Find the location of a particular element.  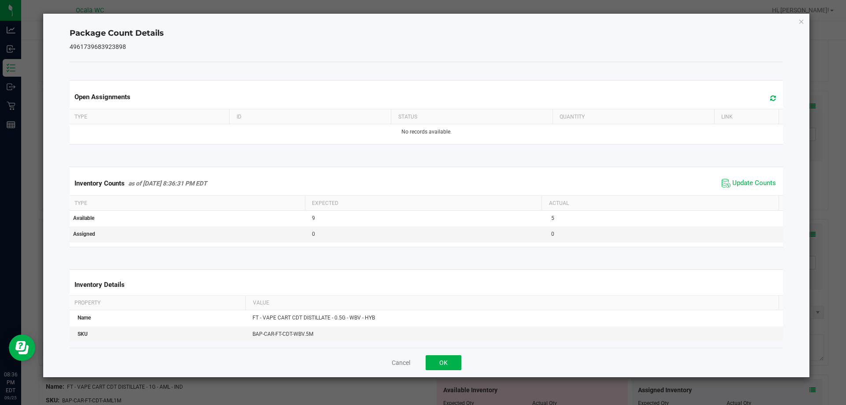

span: BAP-CAR-FT-CDT-WBV.5M is located at coordinates (283, 334).